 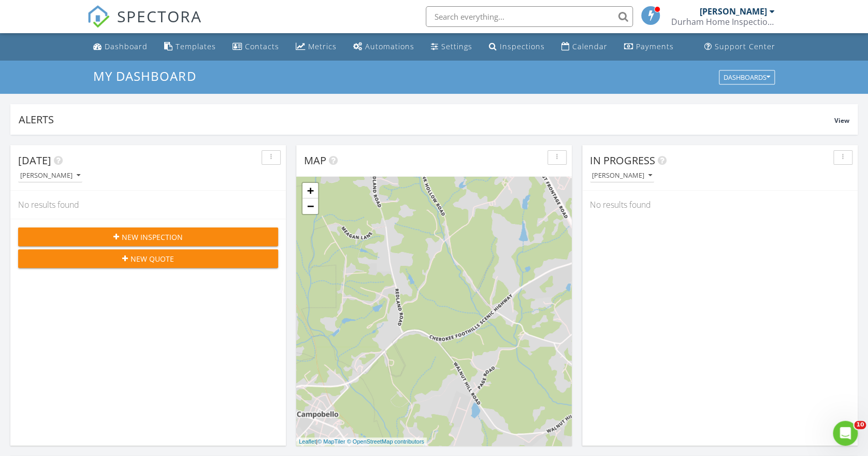 What do you see at coordinates (384, 46) in the screenshot?
I see `a: Automations (Basic)` at bounding box center [384, 46].